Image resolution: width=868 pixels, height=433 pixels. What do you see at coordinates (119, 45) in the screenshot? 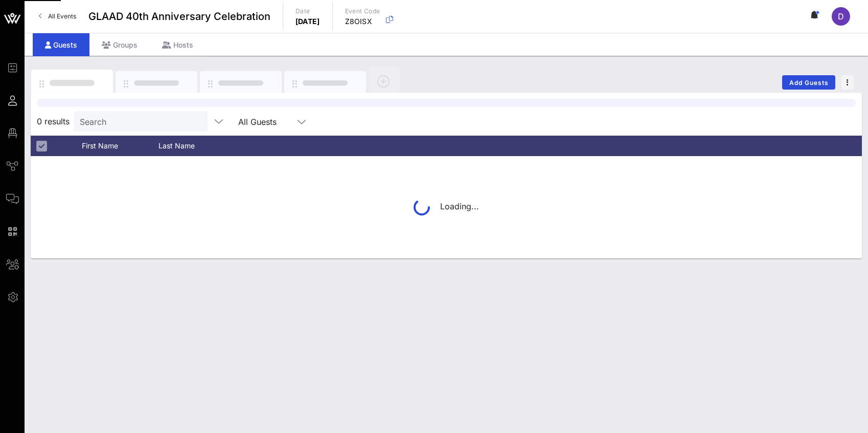
I see `div: Groups` at bounding box center [119, 45].